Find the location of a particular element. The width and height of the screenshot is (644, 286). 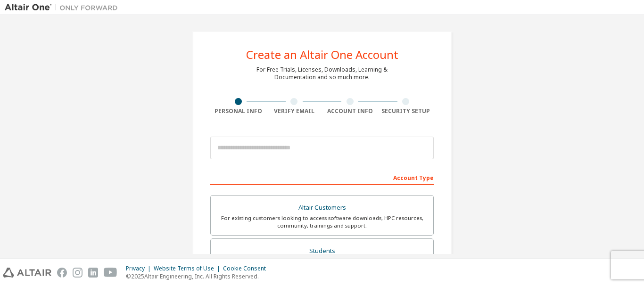

img: Altair One is located at coordinates (64, 8).